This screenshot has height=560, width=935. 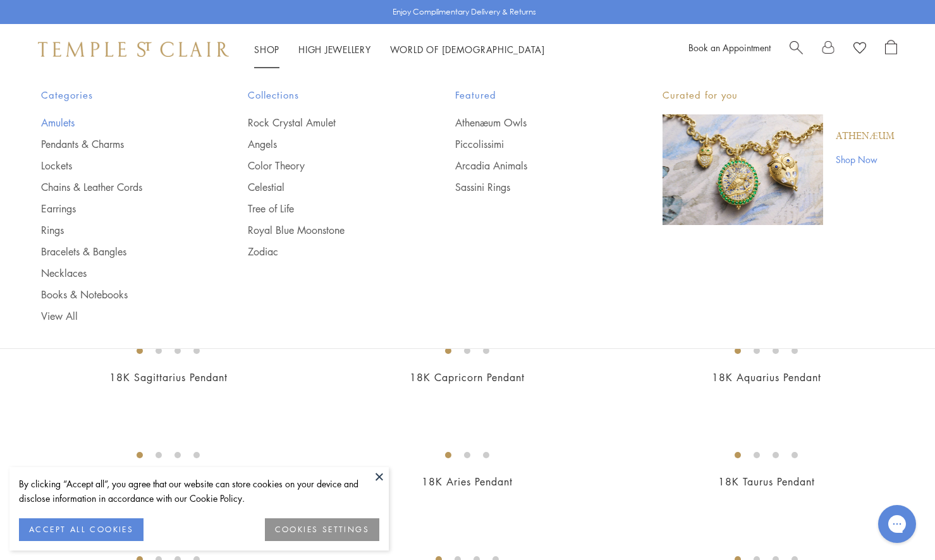 I want to click on div: By clicking “Accept all”, you agree that our website can store cookies on your device and disclos..., so click(x=199, y=491).